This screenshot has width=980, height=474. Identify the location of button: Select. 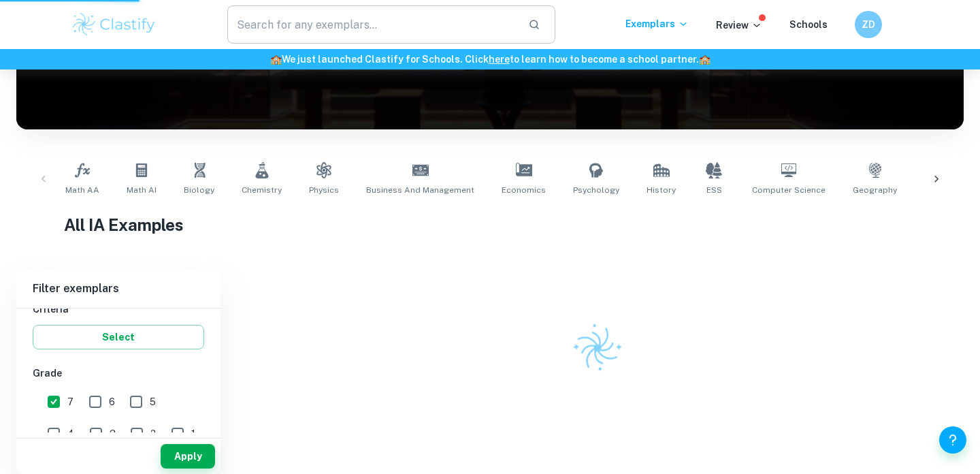
(118, 337).